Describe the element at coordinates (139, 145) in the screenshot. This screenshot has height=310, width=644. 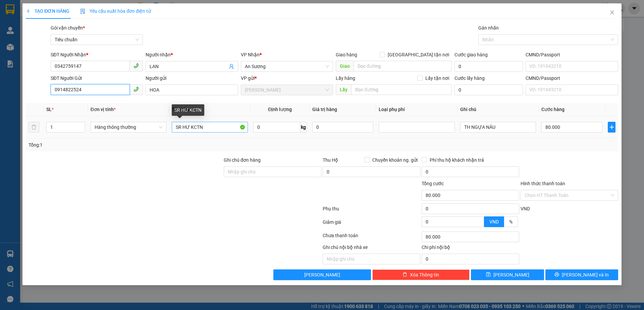
I see `div: Tổng: 1` at that location.